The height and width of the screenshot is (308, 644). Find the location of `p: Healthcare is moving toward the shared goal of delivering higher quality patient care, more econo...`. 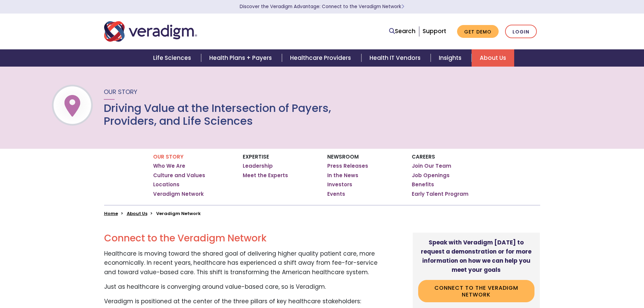

p: Healthcare is moving toward the shared goal of delivering higher quality patient care, more econo... is located at coordinates (242, 263).